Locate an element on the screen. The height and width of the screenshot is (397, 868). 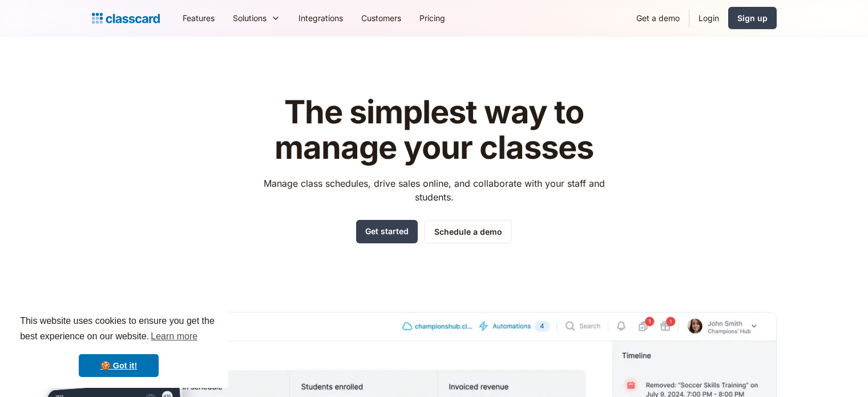
a: learn more about cookies is located at coordinates (174, 337).